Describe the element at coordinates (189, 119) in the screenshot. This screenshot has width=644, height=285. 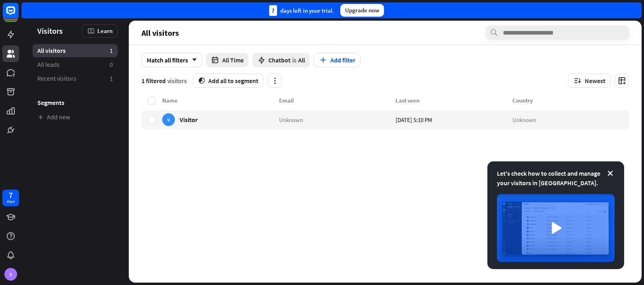
I see `span: Visitor` at that location.